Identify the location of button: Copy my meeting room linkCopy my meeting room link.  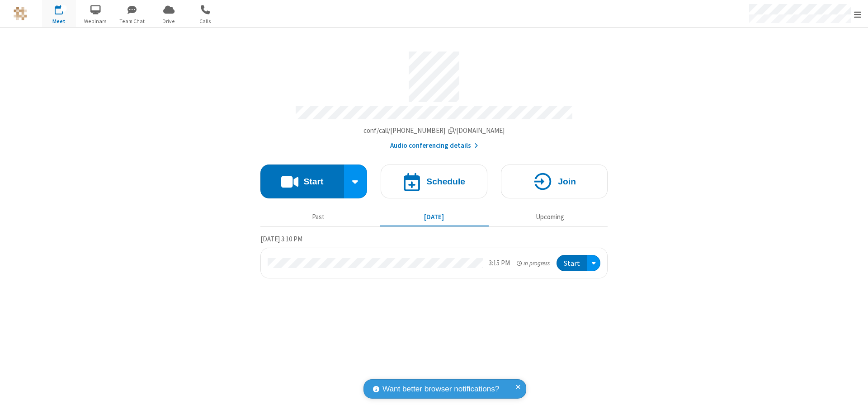
(434, 131).